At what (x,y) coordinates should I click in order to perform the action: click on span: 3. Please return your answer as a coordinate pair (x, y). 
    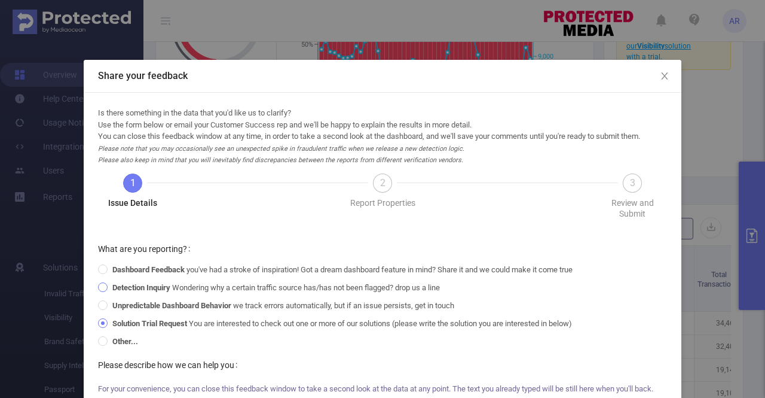
    Looking at the image, I should click on (633, 182).